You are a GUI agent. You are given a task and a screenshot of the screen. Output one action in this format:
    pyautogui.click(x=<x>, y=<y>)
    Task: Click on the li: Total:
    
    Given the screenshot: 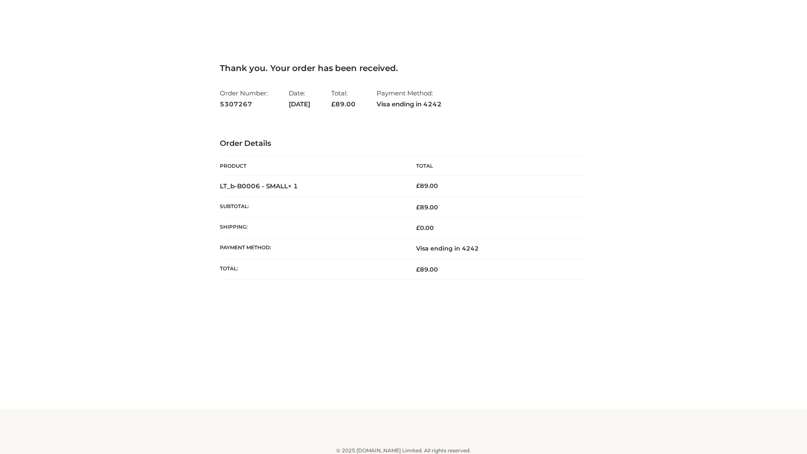 What is the action you would take?
    pyautogui.click(x=343, y=98)
    